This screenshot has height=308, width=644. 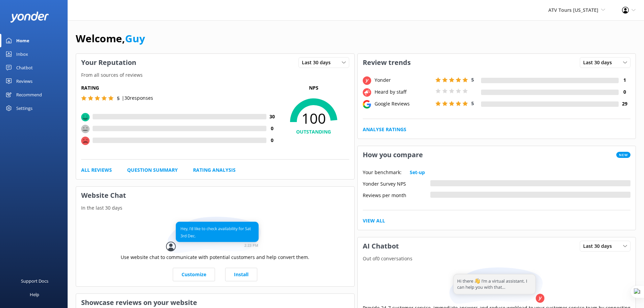 What do you see at coordinates (403, 104) in the screenshot?
I see `div: Google Reviews` at bounding box center [403, 104].